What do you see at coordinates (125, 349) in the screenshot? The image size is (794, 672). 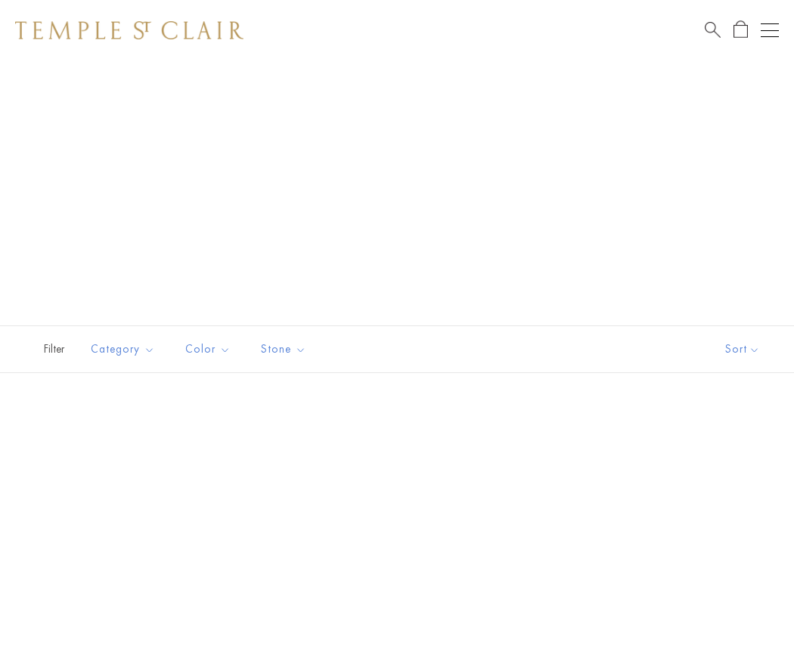 I see `span: Category` at bounding box center [125, 349].